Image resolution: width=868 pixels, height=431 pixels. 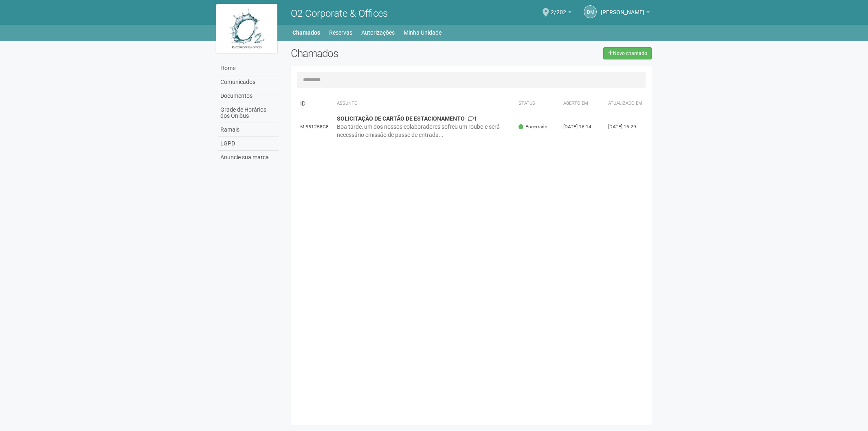 What do you see at coordinates (249, 96) in the screenshot?
I see `a: Documentos` at bounding box center [249, 96].